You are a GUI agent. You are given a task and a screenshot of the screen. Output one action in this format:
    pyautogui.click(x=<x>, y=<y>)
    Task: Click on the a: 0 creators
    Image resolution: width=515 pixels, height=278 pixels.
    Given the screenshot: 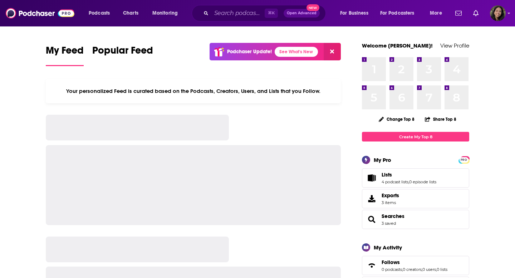 What is the action you would take?
    pyautogui.click(x=412, y=270)
    